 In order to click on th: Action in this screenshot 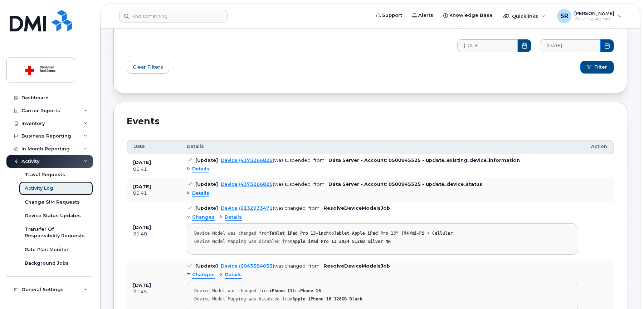, I will do `click(599, 147)`.